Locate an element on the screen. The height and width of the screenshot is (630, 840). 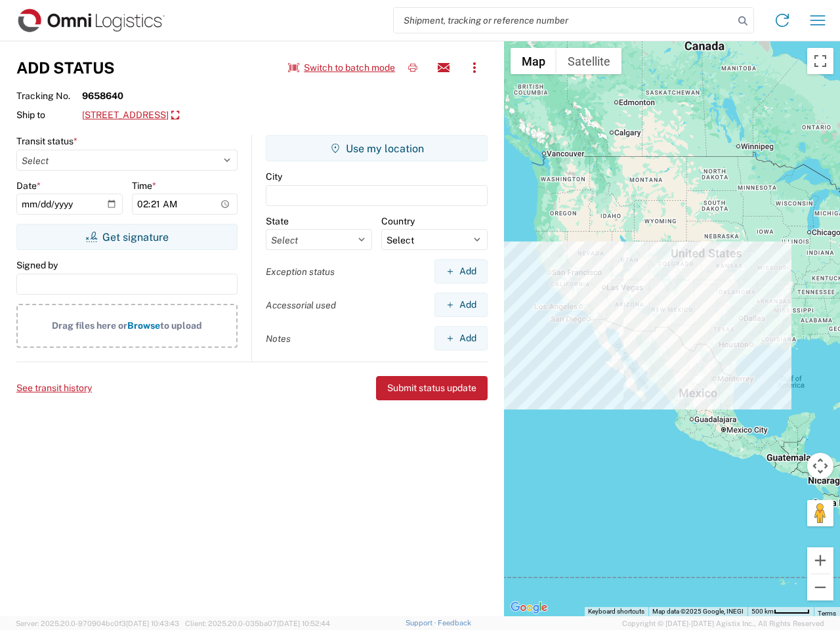
span: to upload is located at coordinates (182, 325).